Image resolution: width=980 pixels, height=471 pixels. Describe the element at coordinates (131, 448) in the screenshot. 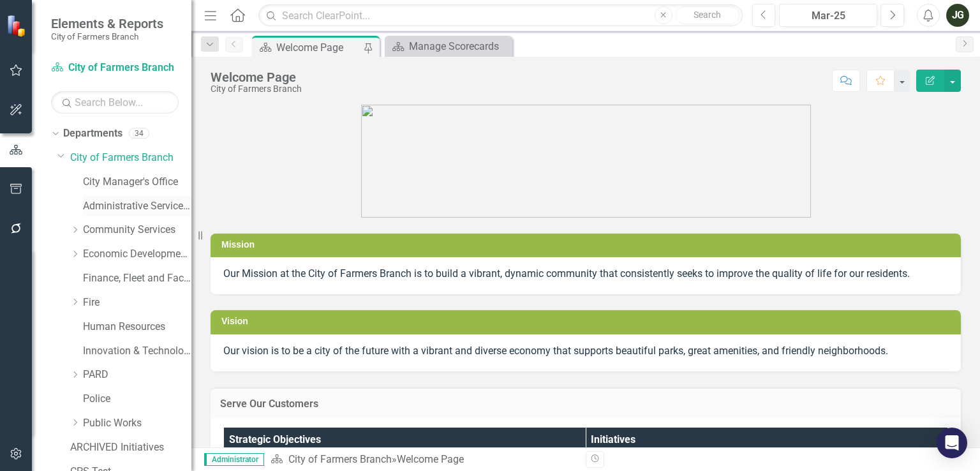

I see `a: ARCHIVED Initiatives` at that location.